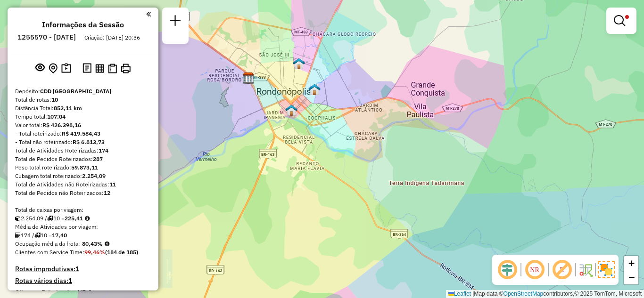 This screenshot has width=644, height=298. What do you see at coordinates (107, 244) in the screenshot?
I see `em: Média calculada utilizando a maior ocupação (%Peso ou %Cubagem) de cada rota da sessão. Rotas cro...` at bounding box center [107, 244].